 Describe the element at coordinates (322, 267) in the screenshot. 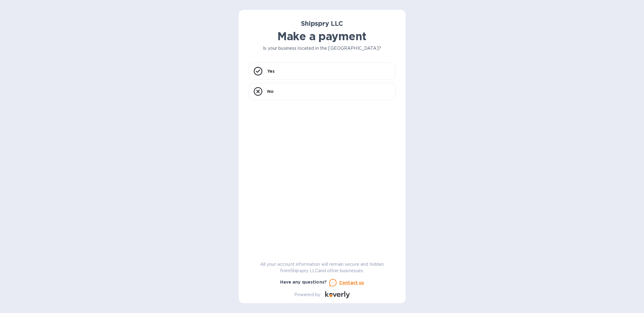

I see `p: All your account information will remain secure and hidden from Shipspry LLC and other businesses.` at that location.